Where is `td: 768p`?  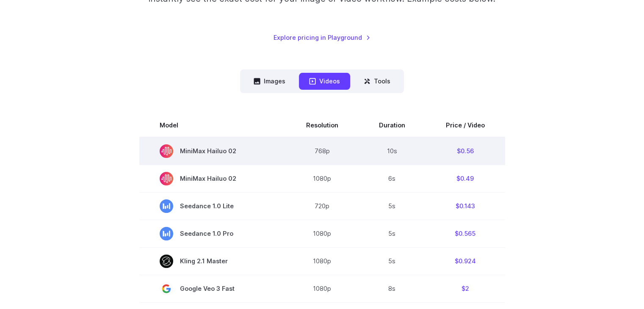
td: 768p is located at coordinates (322, 151).